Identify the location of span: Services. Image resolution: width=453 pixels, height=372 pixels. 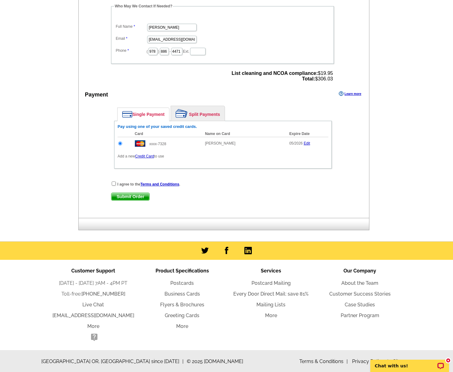
(271, 271).